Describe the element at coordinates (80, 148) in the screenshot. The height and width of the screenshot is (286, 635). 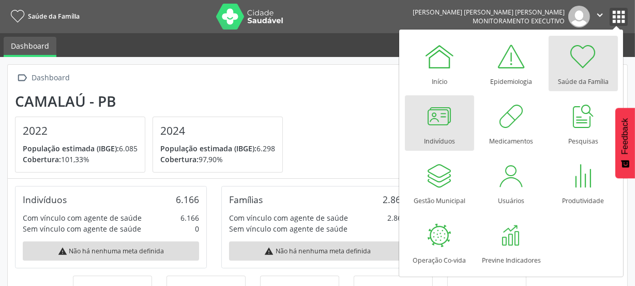
I see `p: 6.085` at that location.